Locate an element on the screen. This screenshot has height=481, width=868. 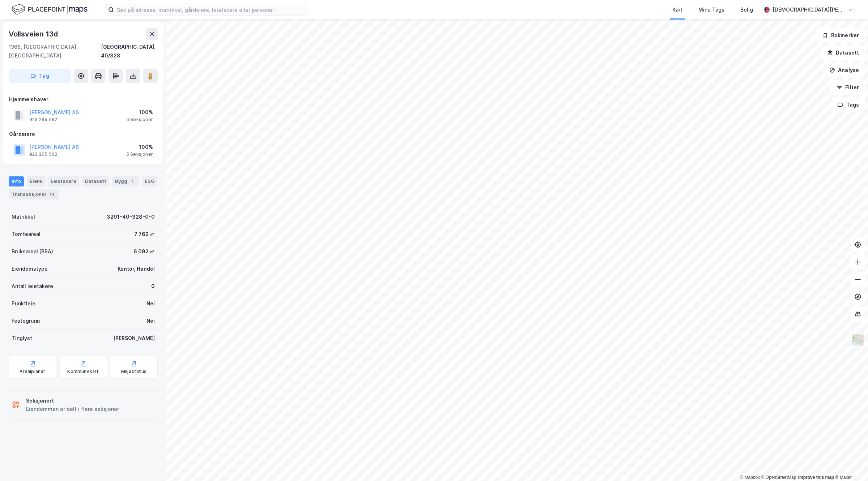
div: Transaksjoner is located at coordinates (34, 195).